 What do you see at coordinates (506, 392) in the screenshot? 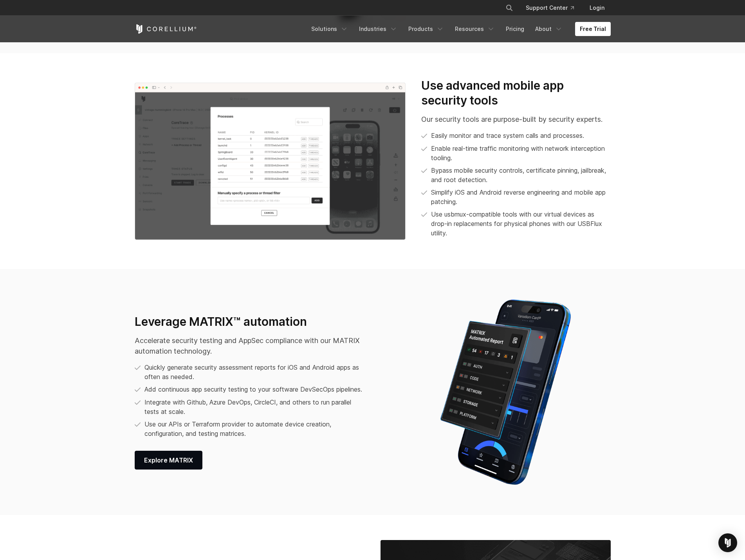
I see `img: Corellium MATRIX automated report on iPhone showing app vulnerability test results across securit...` at bounding box center [506, 392].